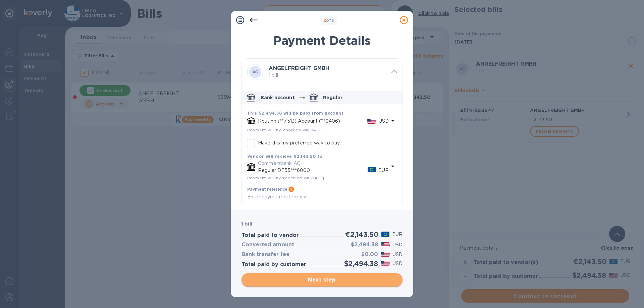  What do you see at coordinates (364, 245) in the screenshot?
I see `h3: $2,494.38` at bounding box center [364, 245].